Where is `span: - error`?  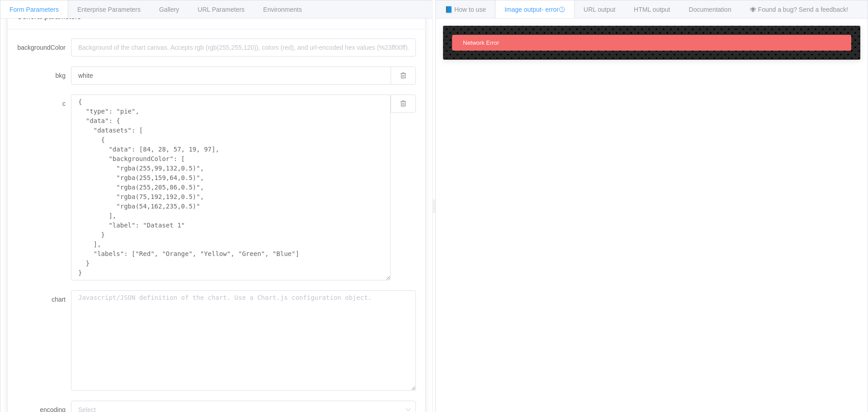
span: - error is located at coordinates (554, 9).